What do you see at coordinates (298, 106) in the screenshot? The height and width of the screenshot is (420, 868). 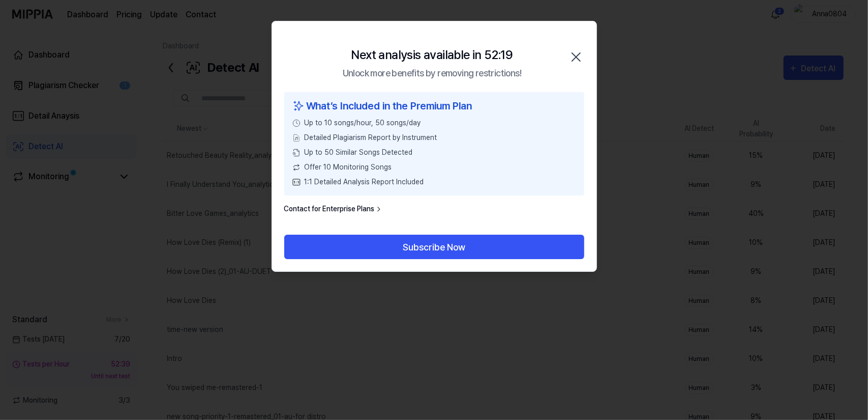 I see `img: sparkles icon` at bounding box center [298, 106].